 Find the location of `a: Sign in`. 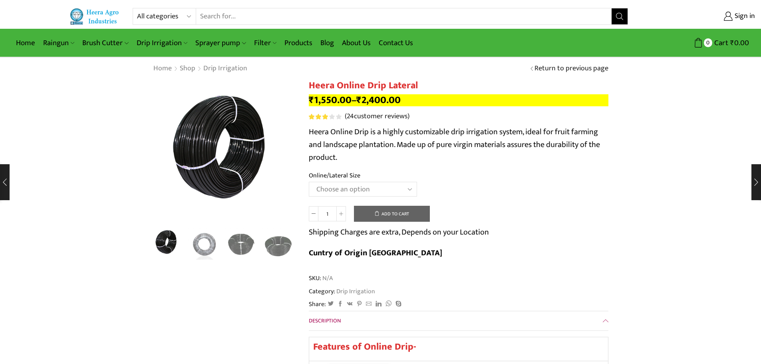

a: Sign in is located at coordinates (698, 16).